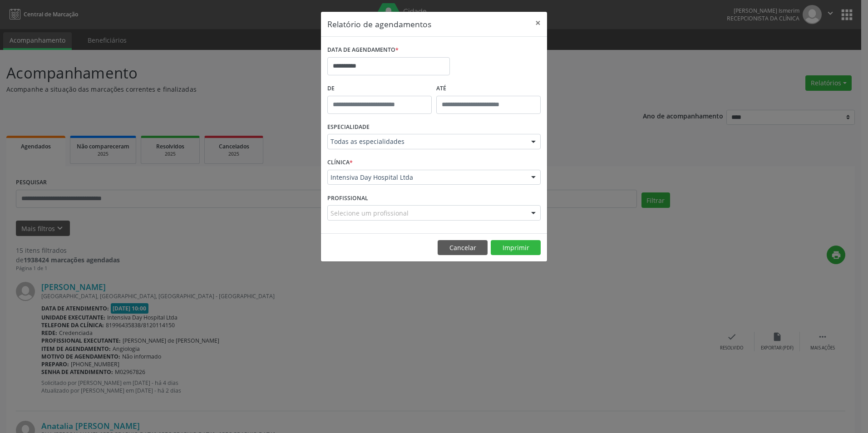 The width and height of the screenshot is (868, 433). I want to click on span: Todas as especialidades, so click(426, 141).